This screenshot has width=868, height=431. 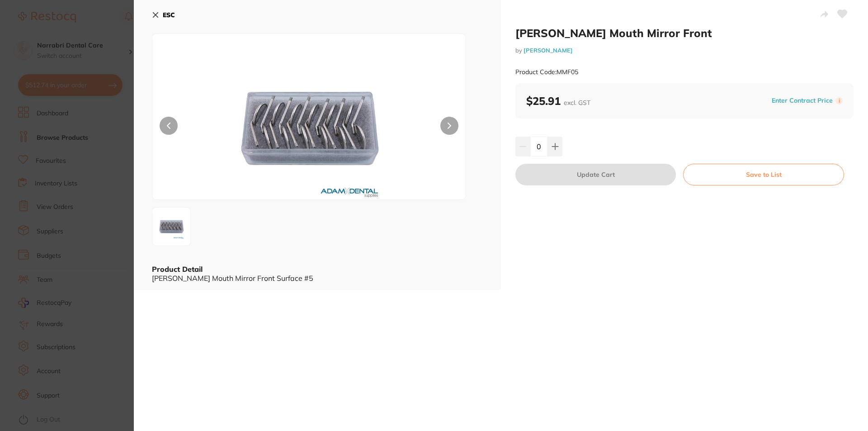 I want to click on span: excl. GST, so click(x=577, y=103).